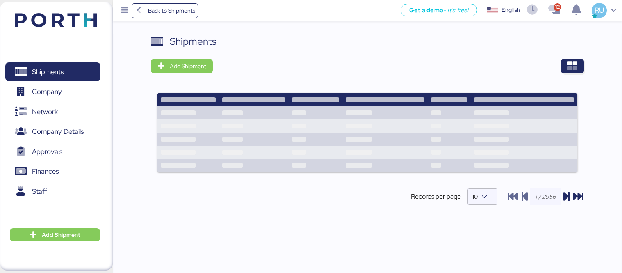 This screenshot has width=622, height=273. I want to click on a: Shipments, so click(53, 72).